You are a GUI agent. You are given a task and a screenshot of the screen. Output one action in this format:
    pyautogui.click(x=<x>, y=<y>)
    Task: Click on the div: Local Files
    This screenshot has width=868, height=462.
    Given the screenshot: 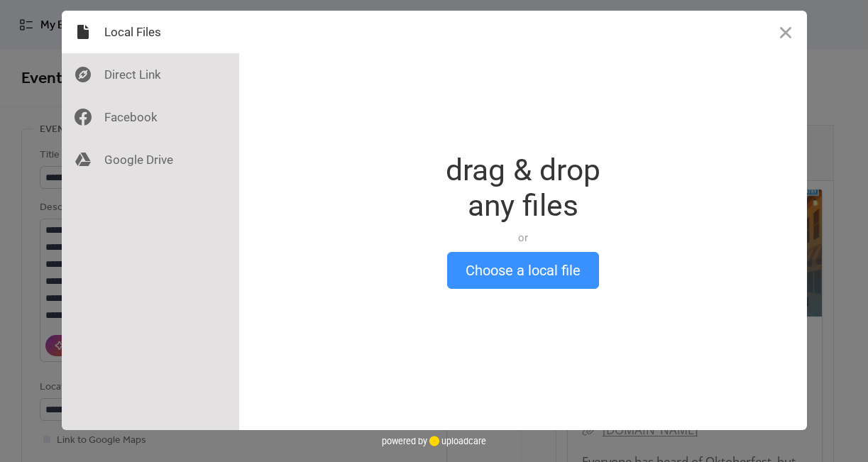 What is the action you would take?
    pyautogui.click(x=150, y=32)
    